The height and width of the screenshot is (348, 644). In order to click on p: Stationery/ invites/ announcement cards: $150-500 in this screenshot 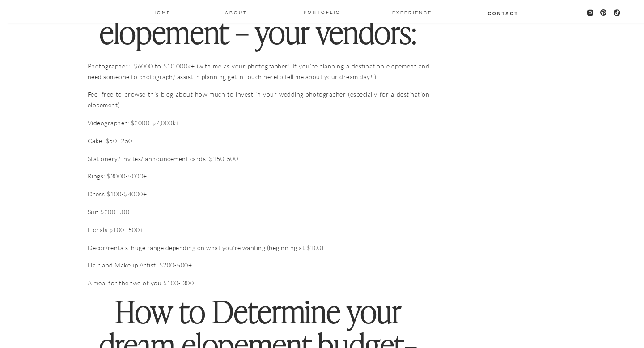, I will do `click(258, 159)`.